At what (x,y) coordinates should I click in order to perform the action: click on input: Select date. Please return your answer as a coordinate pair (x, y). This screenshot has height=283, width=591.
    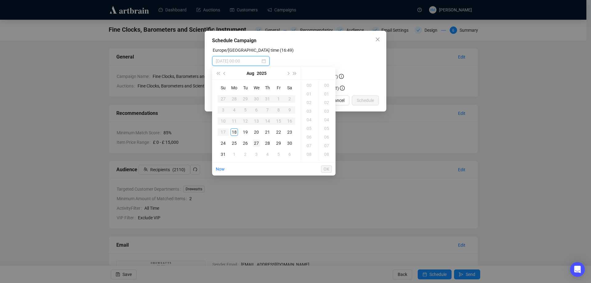
    Looking at the image, I should click on (238, 61).